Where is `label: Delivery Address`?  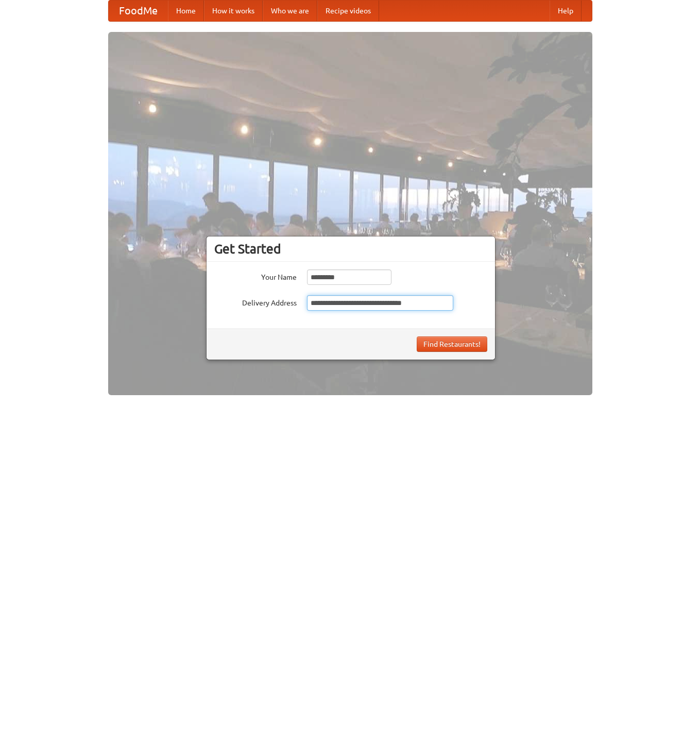 label: Delivery Address is located at coordinates (255, 302).